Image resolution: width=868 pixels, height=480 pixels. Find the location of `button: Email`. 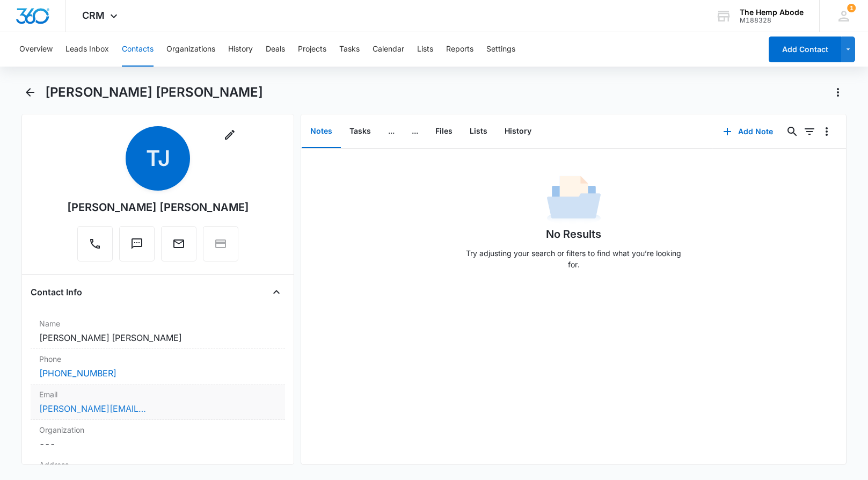

button: Email is located at coordinates (178, 244).